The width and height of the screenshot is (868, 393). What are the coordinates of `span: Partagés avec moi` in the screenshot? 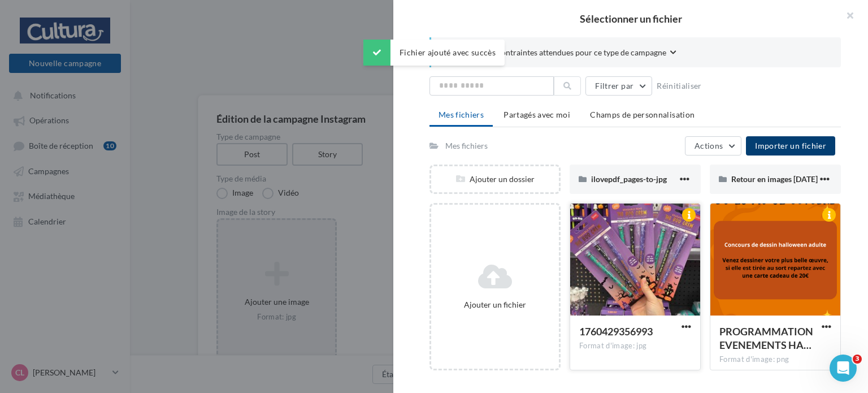 It's located at (537, 114).